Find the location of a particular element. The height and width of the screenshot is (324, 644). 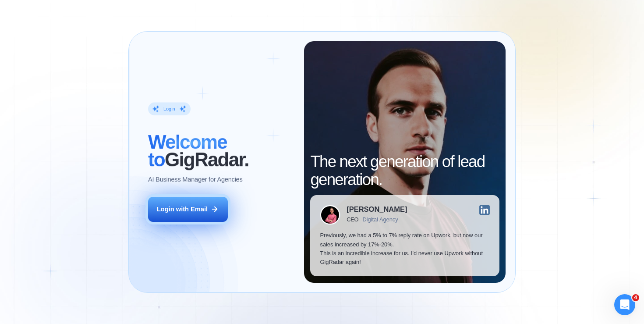

h2: The next generation of lead generation. is located at coordinates (405, 171).